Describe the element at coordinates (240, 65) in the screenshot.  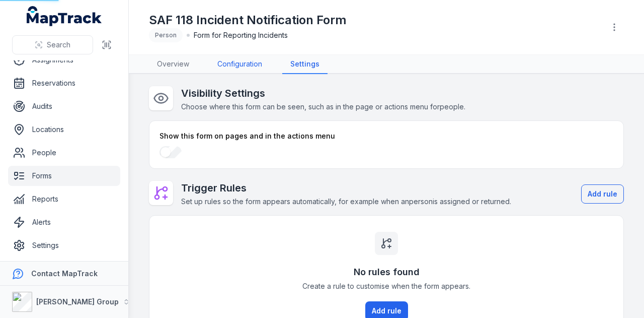
I see `a: Configuration` at that location.